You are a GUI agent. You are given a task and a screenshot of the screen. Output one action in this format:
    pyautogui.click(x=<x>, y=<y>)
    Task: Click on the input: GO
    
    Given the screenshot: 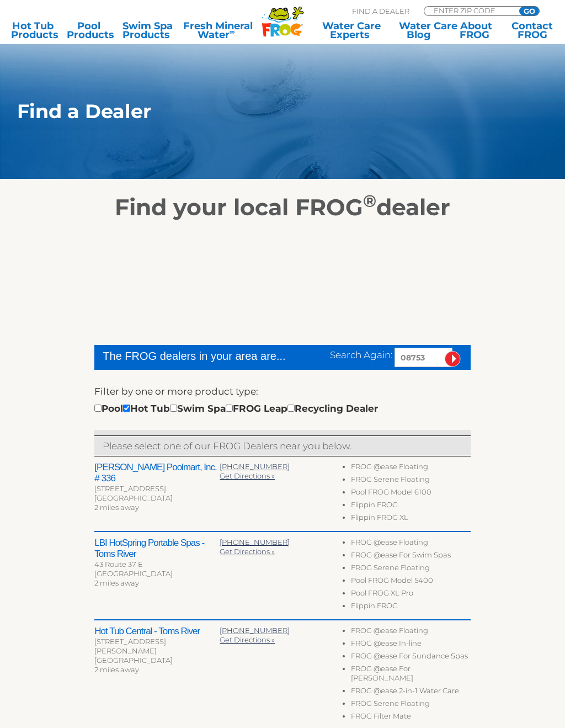 What is the action you would take?
    pyautogui.click(x=529, y=11)
    